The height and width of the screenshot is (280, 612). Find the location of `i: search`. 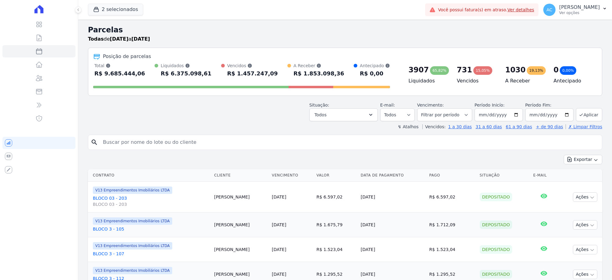

i: search is located at coordinates (94, 142).